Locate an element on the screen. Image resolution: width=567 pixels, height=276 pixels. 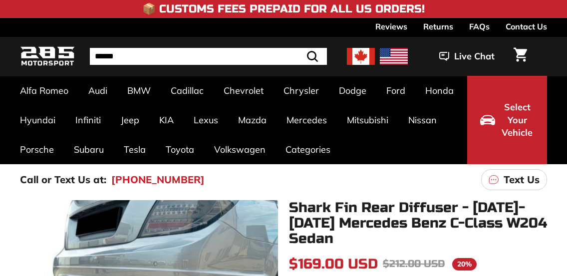
p: Call or Text Us at: is located at coordinates (63, 180).